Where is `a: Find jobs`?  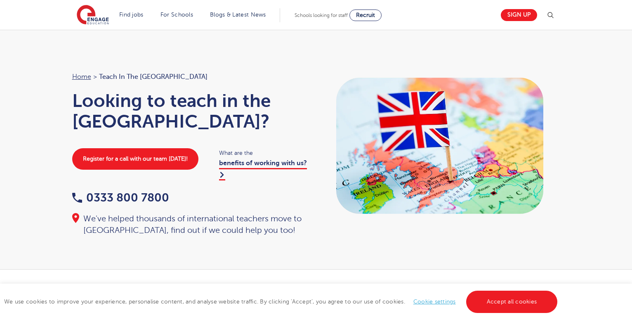 a: Find jobs is located at coordinates (131, 14).